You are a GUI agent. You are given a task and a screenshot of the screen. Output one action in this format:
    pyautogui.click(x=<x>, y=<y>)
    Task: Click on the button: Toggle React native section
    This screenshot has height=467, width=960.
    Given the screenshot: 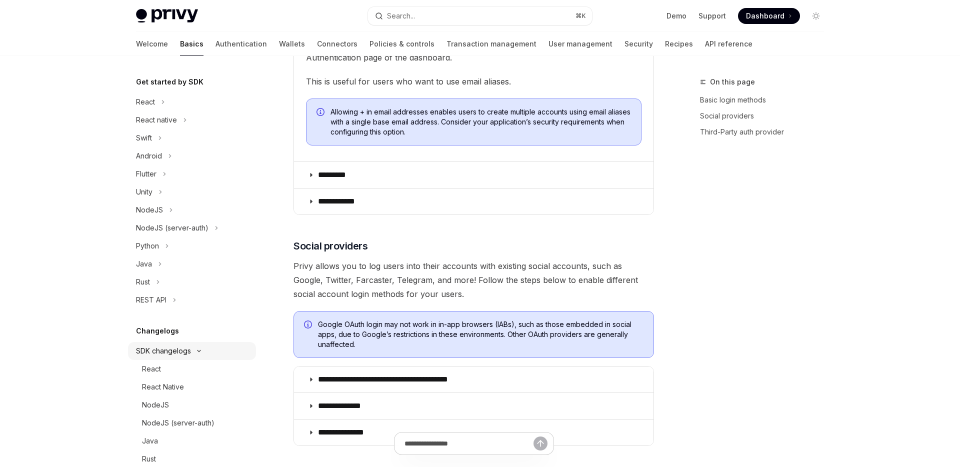 What is the action you would take?
    pyautogui.click(x=192, y=120)
    